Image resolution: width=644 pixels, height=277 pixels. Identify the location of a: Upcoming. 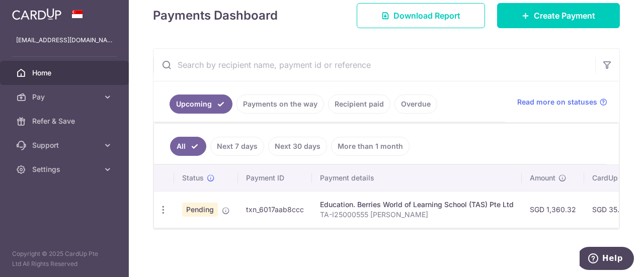
(201, 104).